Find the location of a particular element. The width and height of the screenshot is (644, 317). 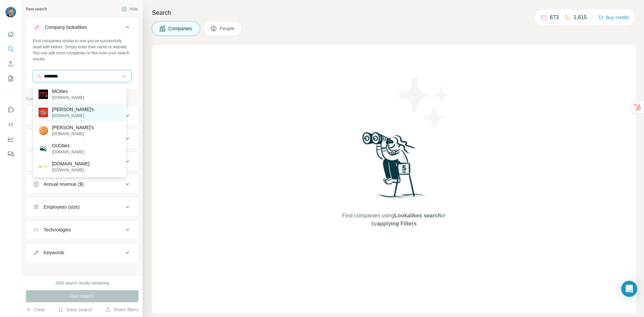

div: Employees (size) is located at coordinates (61, 207).